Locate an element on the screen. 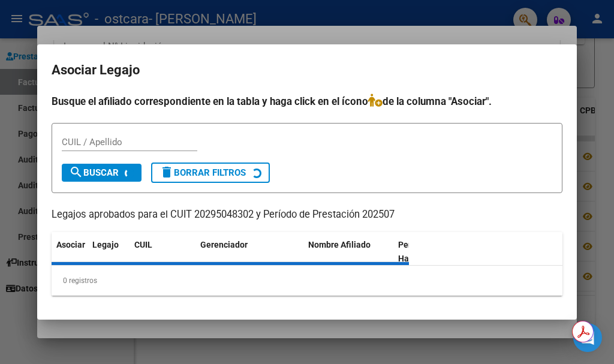 Image resolution: width=614 pixels, height=364 pixels. span: Gerenciador is located at coordinates (224, 245).